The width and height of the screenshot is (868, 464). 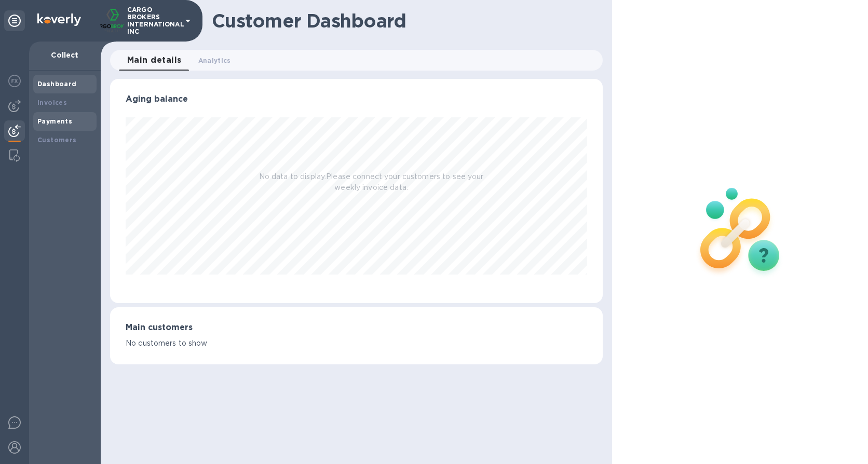 I want to click on img: Foreign exchange, so click(x=15, y=81).